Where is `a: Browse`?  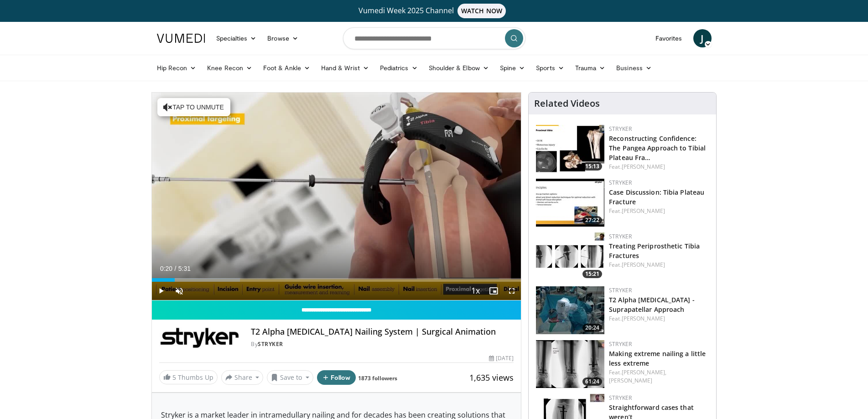
a: Browse is located at coordinates (283, 38).